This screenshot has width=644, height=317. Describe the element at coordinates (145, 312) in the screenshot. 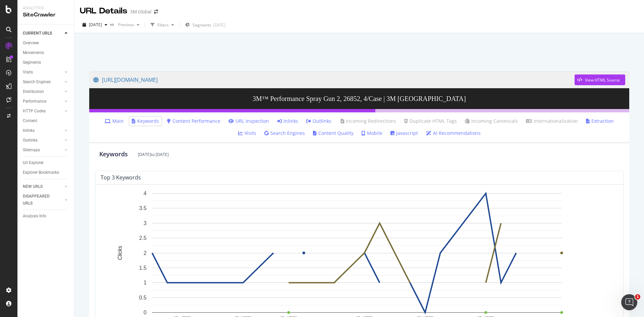

I see `text: 0` at that location.